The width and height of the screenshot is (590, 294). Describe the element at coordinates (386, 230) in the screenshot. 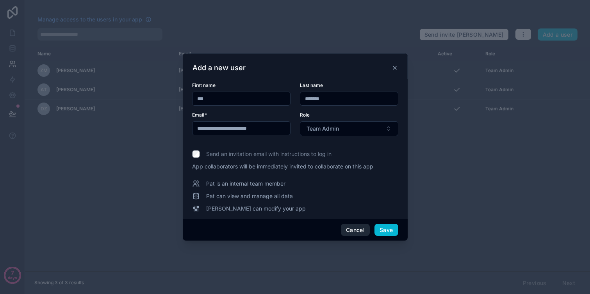

I see `button: Save` at that location.